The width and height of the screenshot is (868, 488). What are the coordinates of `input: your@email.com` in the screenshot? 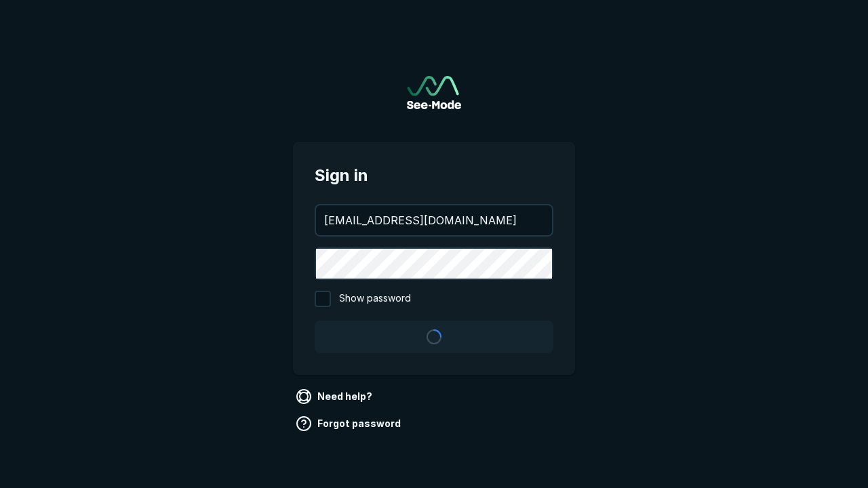 It's located at (434, 220).